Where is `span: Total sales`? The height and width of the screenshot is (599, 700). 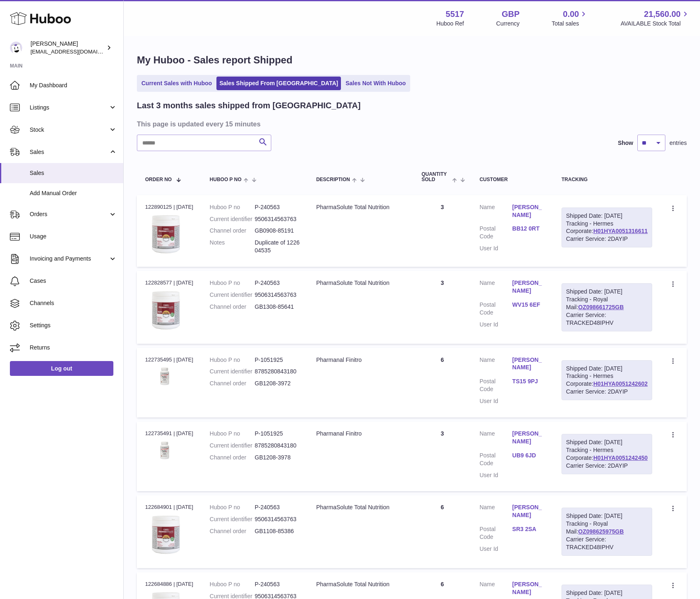 span: Total sales is located at coordinates (569, 23).